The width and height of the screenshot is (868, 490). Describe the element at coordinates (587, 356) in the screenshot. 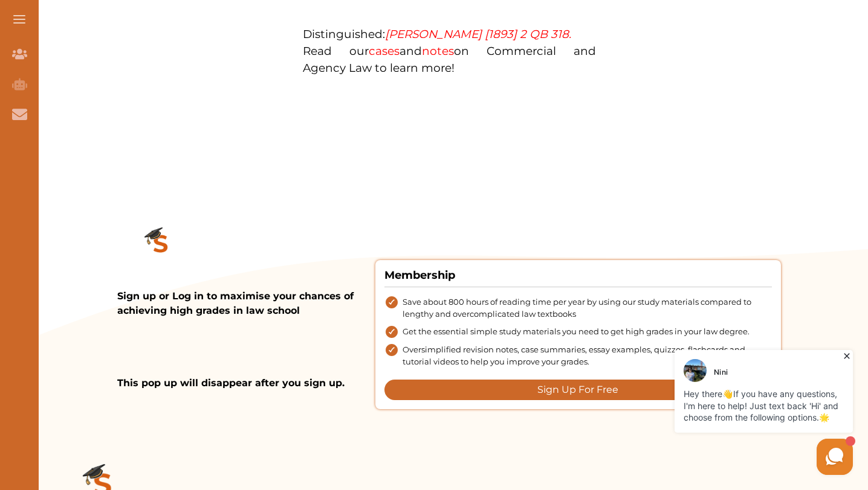

I see `span: Oversimplified revision notes, case summaries, essay examples, quizzes, flashcards and tutorial v...` at that location.